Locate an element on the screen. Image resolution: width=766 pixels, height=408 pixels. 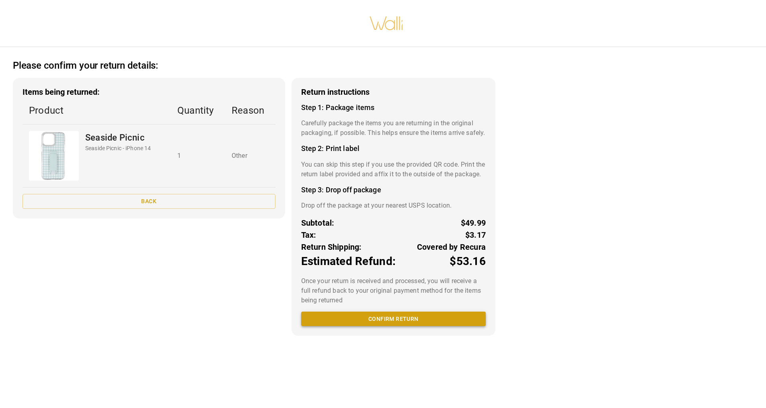
p: Seaside Picnic - iPhone 14 is located at coordinates (118, 148).